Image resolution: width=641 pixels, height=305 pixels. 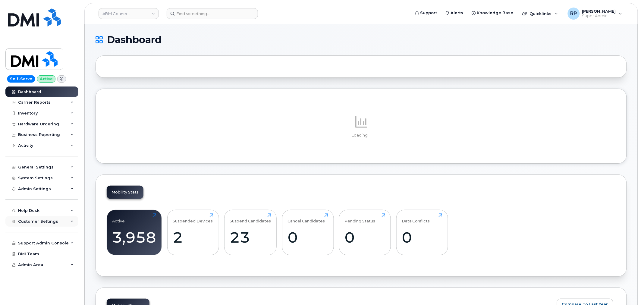 I want to click on a: Pending Status0, so click(x=365, y=233).